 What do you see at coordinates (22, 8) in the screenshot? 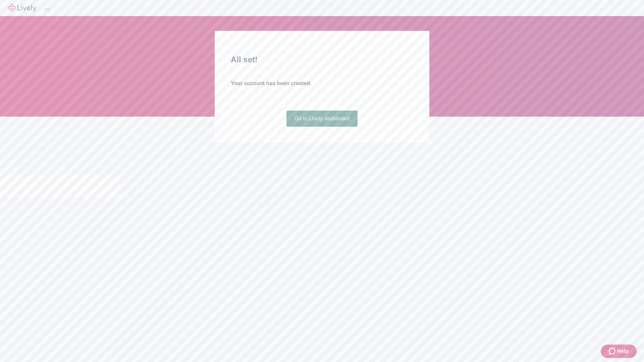
I see `img: Lively` at bounding box center [22, 8].